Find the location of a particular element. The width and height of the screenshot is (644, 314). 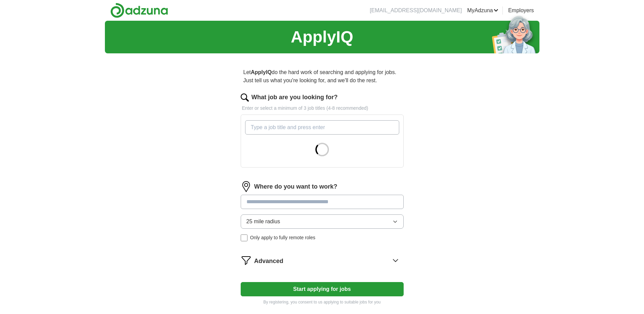

input: Only apply to fully remote roles is located at coordinates (244, 238).